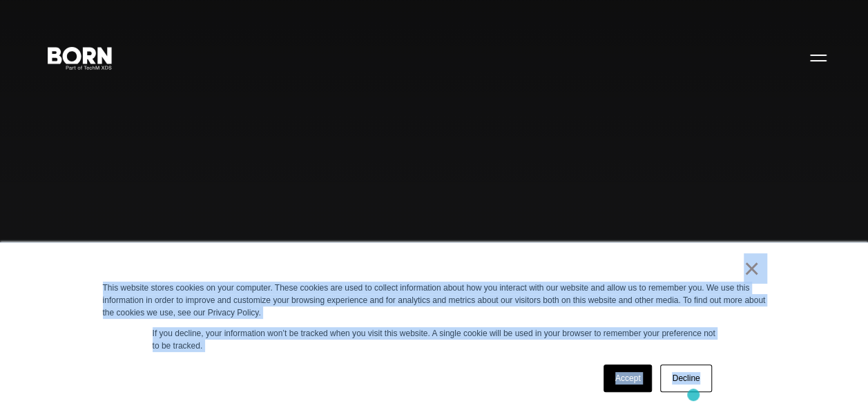  I want to click on button: Open, so click(819, 57).